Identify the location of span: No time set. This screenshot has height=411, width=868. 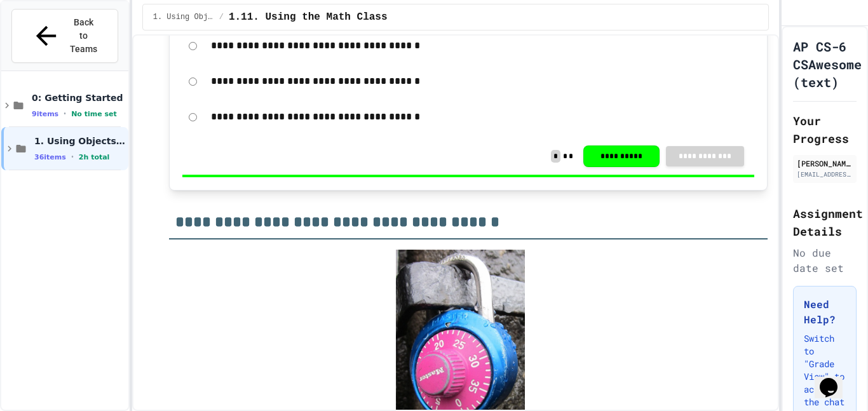
(94, 114).